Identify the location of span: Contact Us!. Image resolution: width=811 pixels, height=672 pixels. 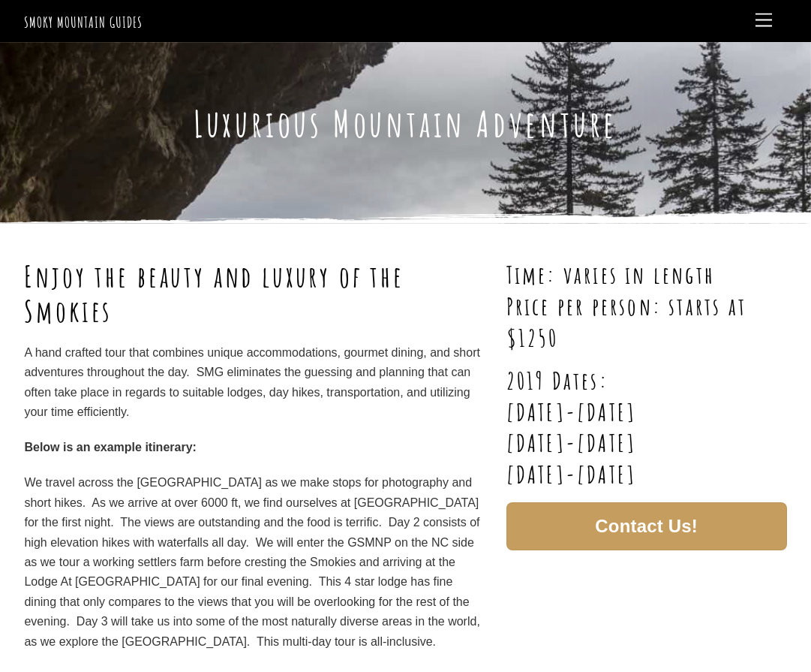
(646, 526).